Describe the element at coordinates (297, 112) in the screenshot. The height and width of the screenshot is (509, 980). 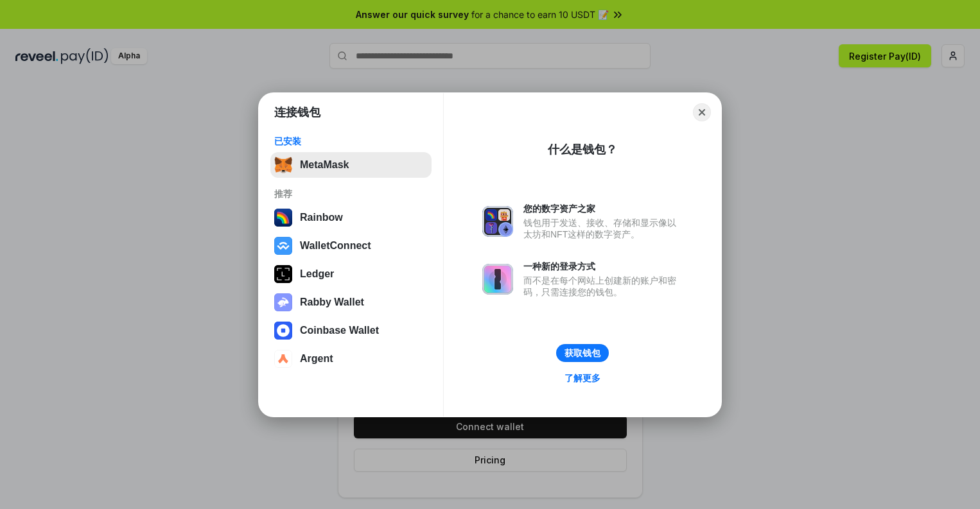
I see `h1: 连接钱包` at that location.